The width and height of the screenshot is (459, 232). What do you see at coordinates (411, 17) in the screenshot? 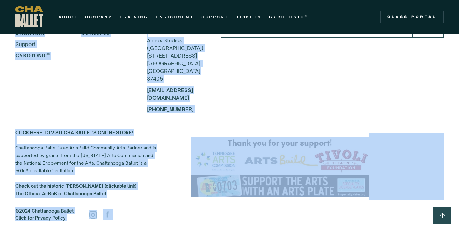
I see `div: Class Portal` at bounding box center [411, 17].